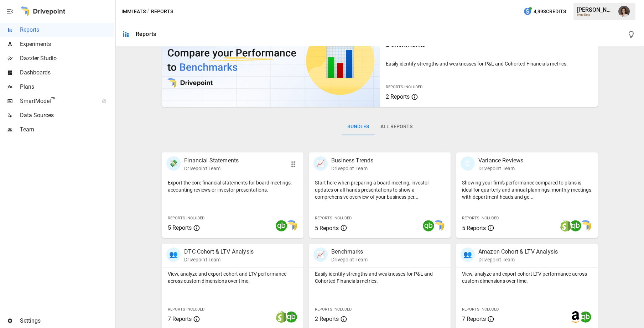 Image resolution: width=644 pixels, height=328 pixels. I want to click on span: ™, so click(54, 100).